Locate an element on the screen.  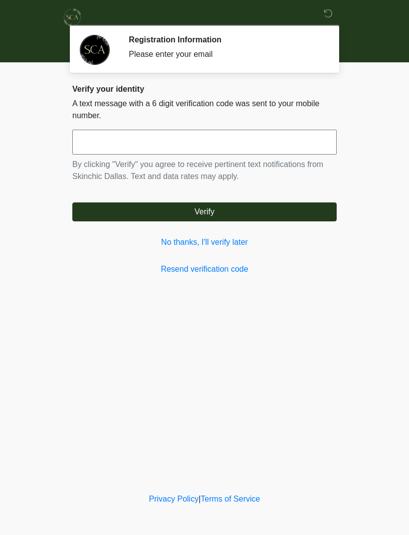
a: Privacy Policy is located at coordinates (174, 498).